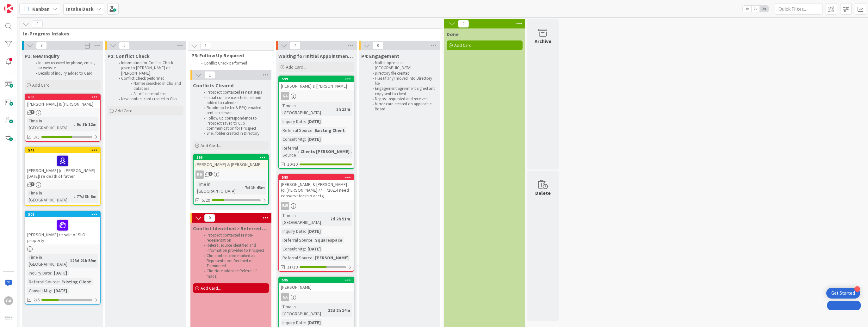 This screenshot has width=868, height=327. Describe the element at coordinates (42, 56) in the screenshot. I see `span: P1: New Inquiry` at that location.